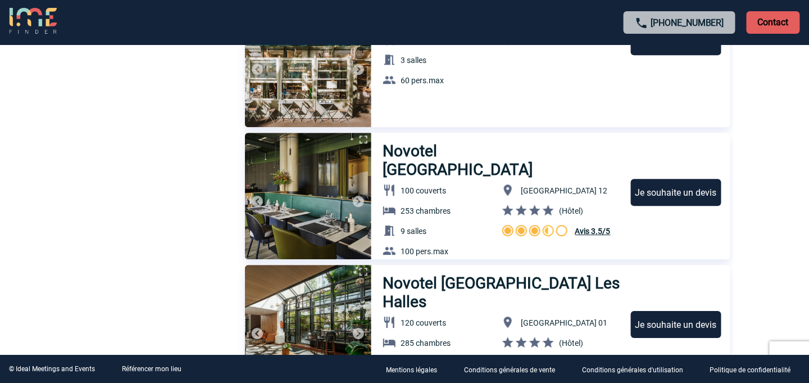  What do you see at coordinates (152, 369) in the screenshot?
I see `a: Référencer mon lieu` at bounding box center [152, 369].